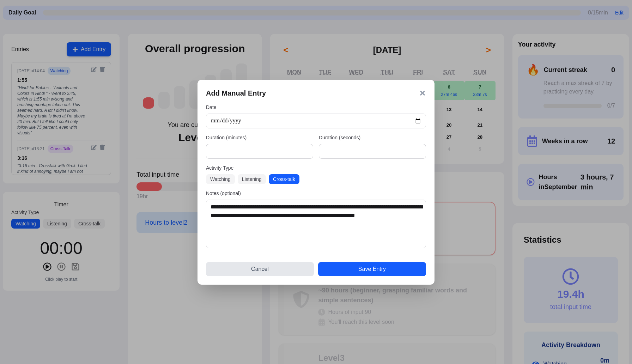  What do you see at coordinates (316, 168) in the screenshot?
I see `label: Activity Type` at bounding box center [316, 168].